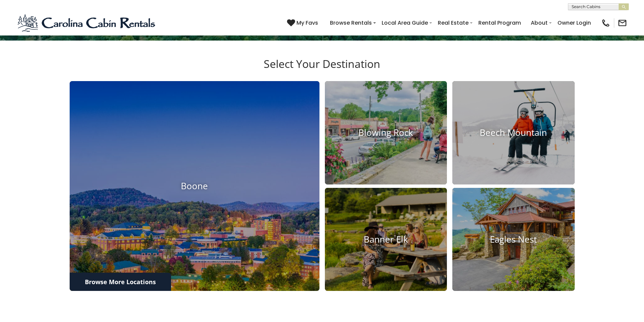 The width and height of the screenshot is (644, 322). I want to click on a: Blowing Rock, so click(386, 133).